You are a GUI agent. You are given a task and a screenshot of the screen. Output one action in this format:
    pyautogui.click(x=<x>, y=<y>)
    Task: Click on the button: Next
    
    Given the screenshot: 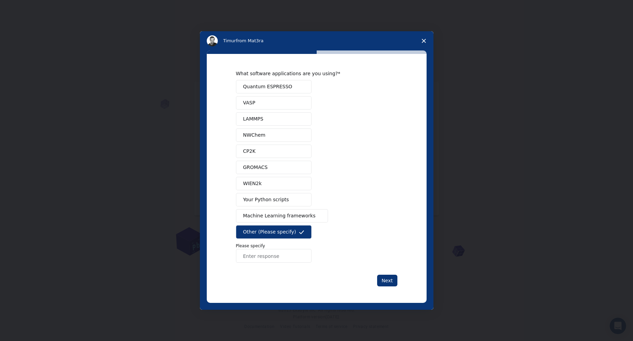 What is the action you would take?
    pyautogui.click(x=387, y=281)
    